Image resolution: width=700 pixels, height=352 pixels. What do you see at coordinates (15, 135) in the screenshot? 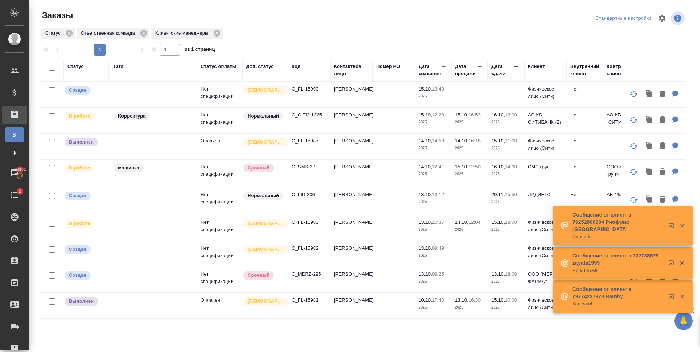
I see `span: В` at bounding box center [15, 135].